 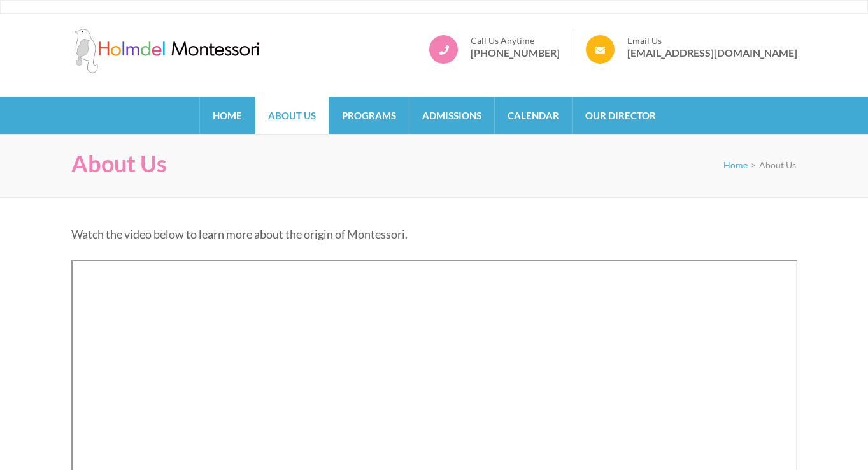 I want to click on span: Call Us Anytime, so click(x=515, y=41).